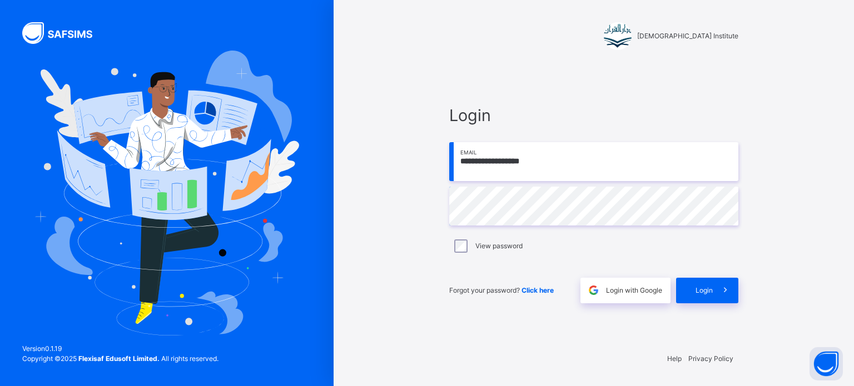  I want to click on img: SAFSIMS Logo, so click(64, 33).